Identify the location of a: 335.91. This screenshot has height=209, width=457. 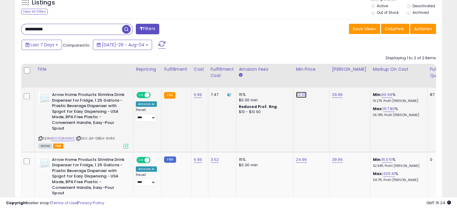
(389, 174).